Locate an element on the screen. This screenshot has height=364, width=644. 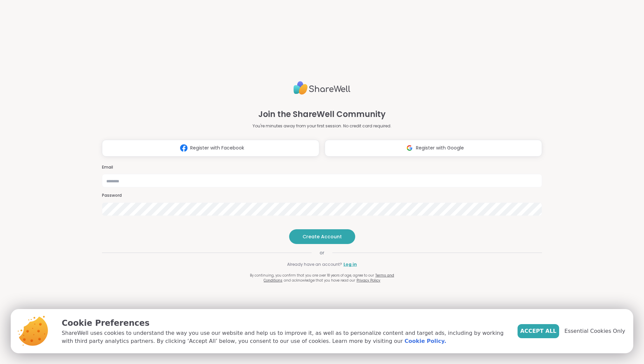
span: and acknowledge that you have read our is located at coordinates (319, 280).